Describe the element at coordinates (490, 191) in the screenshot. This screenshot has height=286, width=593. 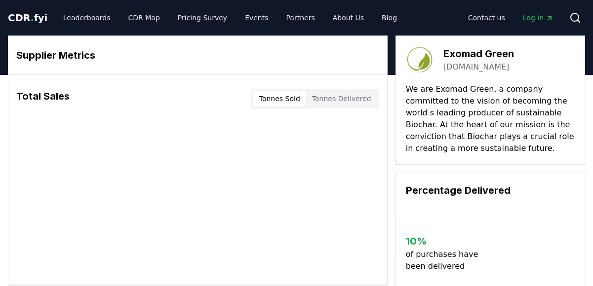
I see `h3: Percentage Delivered` at that location.